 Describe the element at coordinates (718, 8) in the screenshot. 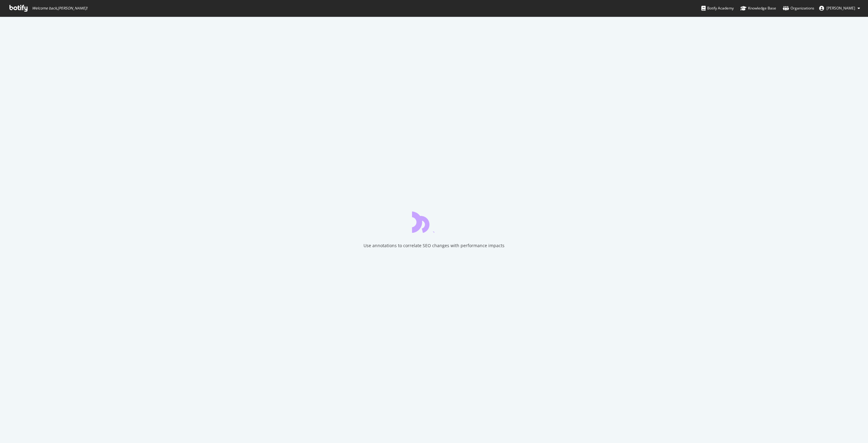

I see `div: Botify Academy` at that location.